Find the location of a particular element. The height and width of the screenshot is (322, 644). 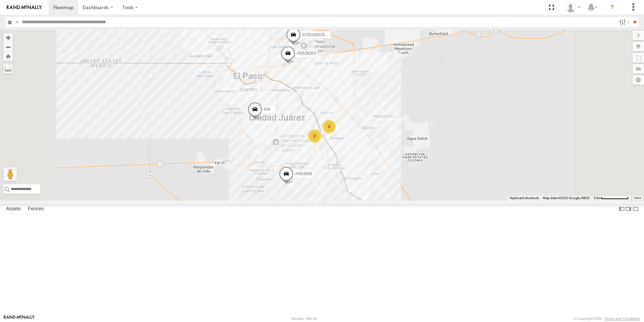

span: 5 km is located at coordinates (598, 198).